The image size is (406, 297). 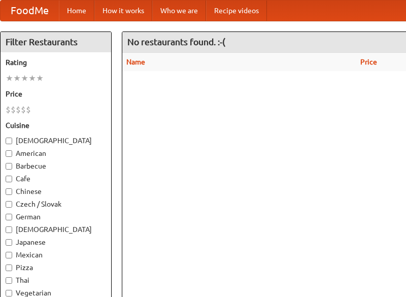 What do you see at coordinates (9, 255) in the screenshot?
I see `input: Mexican` at bounding box center [9, 255].